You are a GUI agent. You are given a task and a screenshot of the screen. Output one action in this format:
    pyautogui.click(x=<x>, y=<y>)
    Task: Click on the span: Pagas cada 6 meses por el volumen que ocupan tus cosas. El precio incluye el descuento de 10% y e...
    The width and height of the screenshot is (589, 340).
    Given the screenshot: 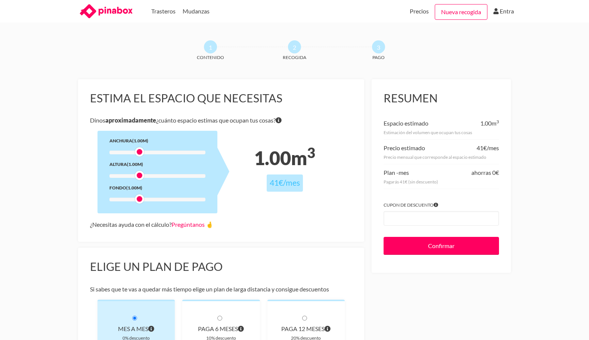 What is the action you would take?
    pyautogui.click(x=241, y=329)
    